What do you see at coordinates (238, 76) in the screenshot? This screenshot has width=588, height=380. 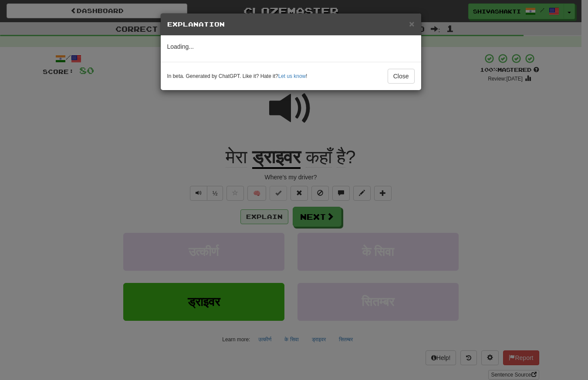 I see `small: In beta. Generated by ChatGPT. Like it? Hate it? !` at bounding box center [238, 76].